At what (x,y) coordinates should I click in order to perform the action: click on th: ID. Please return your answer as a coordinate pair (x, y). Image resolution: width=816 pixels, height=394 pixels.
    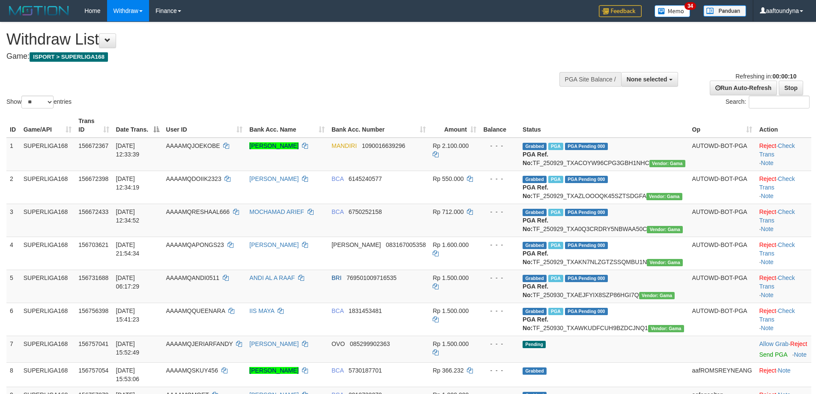
    Looking at the image, I should click on (13, 125).